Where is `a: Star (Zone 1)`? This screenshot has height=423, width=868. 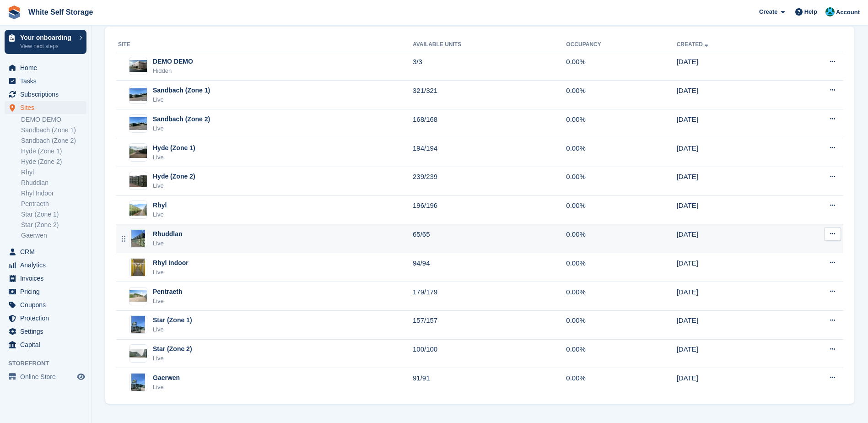 a: Star (Zone 1) is located at coordinates (54, 214).